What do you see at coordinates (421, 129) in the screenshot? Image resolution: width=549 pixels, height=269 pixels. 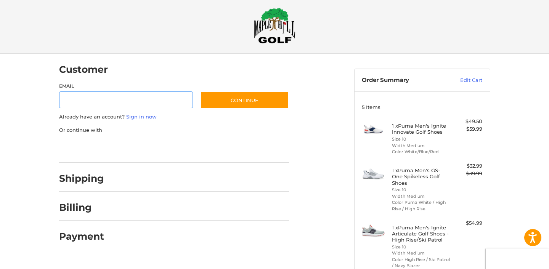 I see `h4: 1 x Puma Men's Ignite Innovate Golf Shoes` at bounding box center [421, 129].